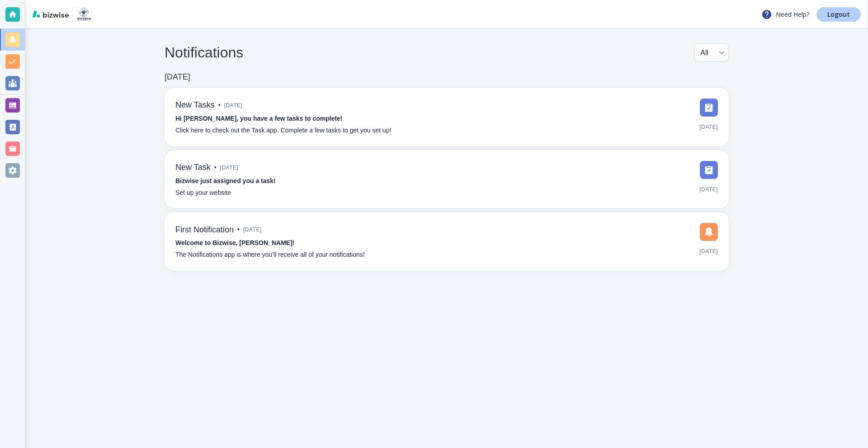 Image resolution: width=868 pixels, height=448 pixels. Describe the element at coordinates (712, 52) in the screenshot. I see `div: All` at that location.